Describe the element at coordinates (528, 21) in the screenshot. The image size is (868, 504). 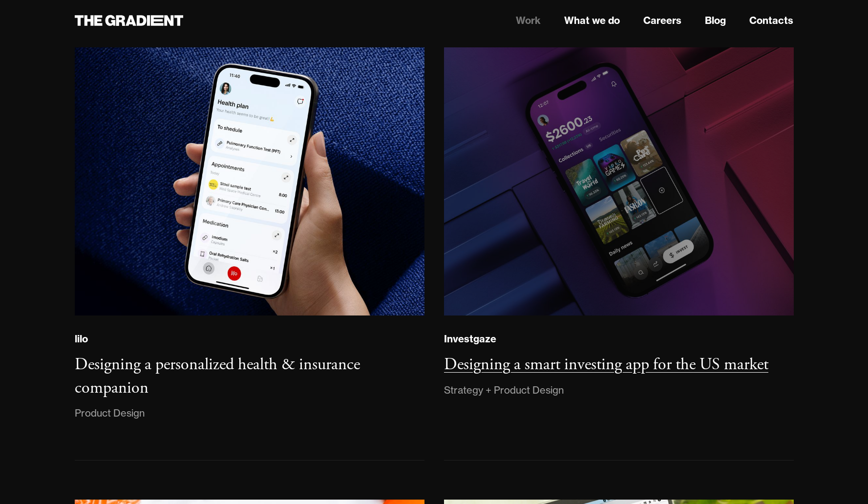
I see `a: Work` at that location.